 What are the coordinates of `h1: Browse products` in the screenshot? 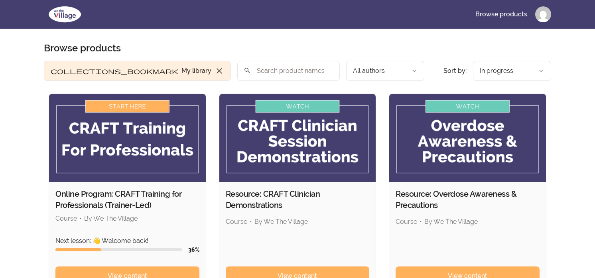 It's located at (82, 48).